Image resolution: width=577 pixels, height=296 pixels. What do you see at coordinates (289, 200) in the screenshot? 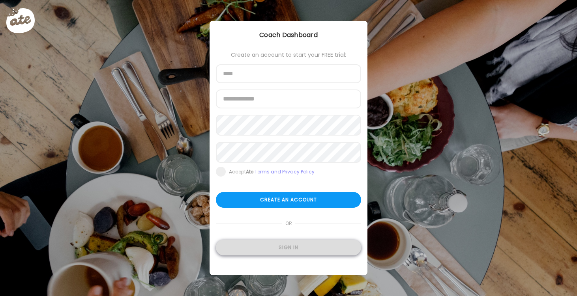
I see `div: Create an account` at bounding box center [289, 200].